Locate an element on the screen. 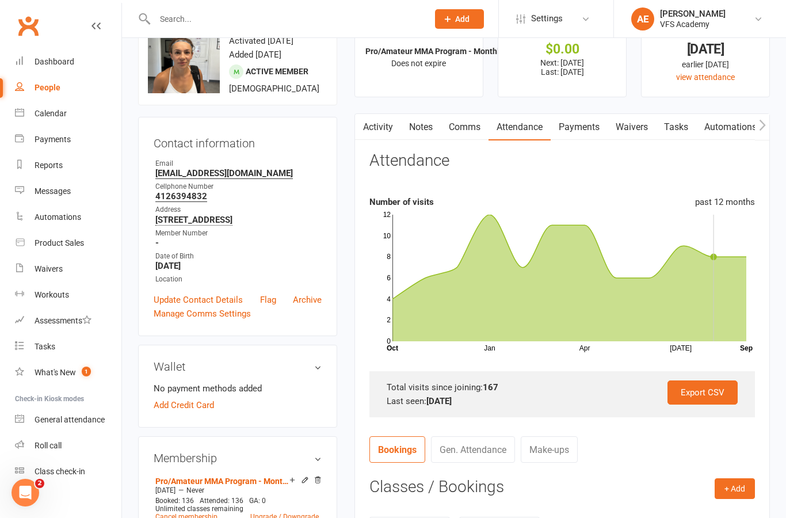 This screenshot has height=518, width=786. a: Gen. Attendance is located at coordinates (473, 449).